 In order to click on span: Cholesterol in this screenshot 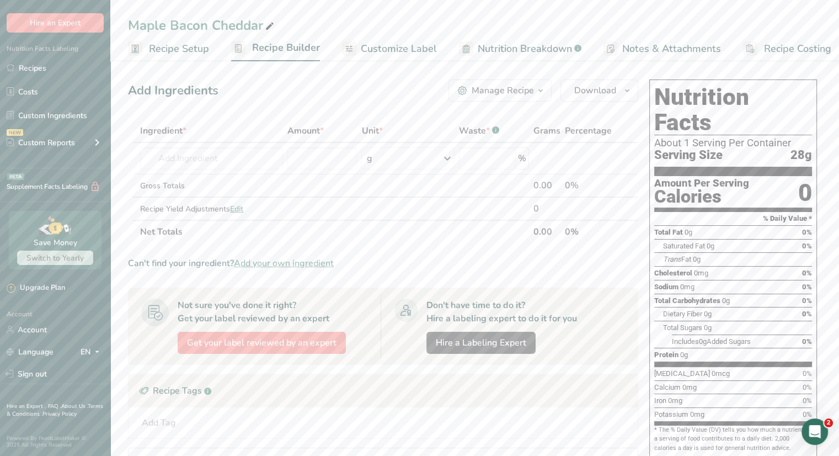, I will do `click(673, 273)`.